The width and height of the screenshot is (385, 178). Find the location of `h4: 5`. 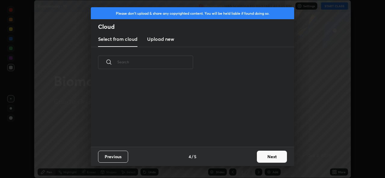

h4: 5 is located at coordinates (195, 157).